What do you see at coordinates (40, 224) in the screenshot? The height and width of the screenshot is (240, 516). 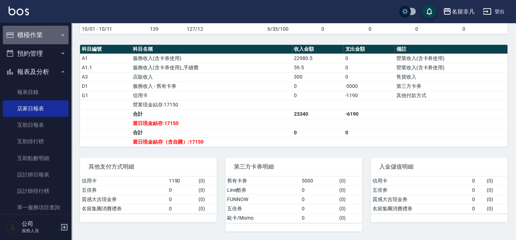 I see `h5: 公司` at bounding box center [40, 224].